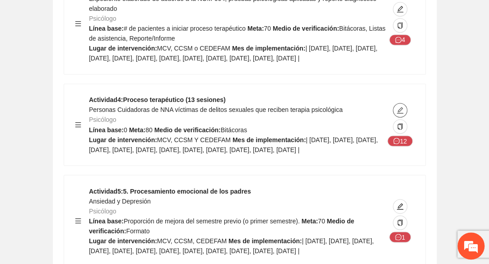 Image resolution: width=489 pixels, height=264 pixels. I want to click on div: Chatee con nosotros ahora, so click(99, 52).